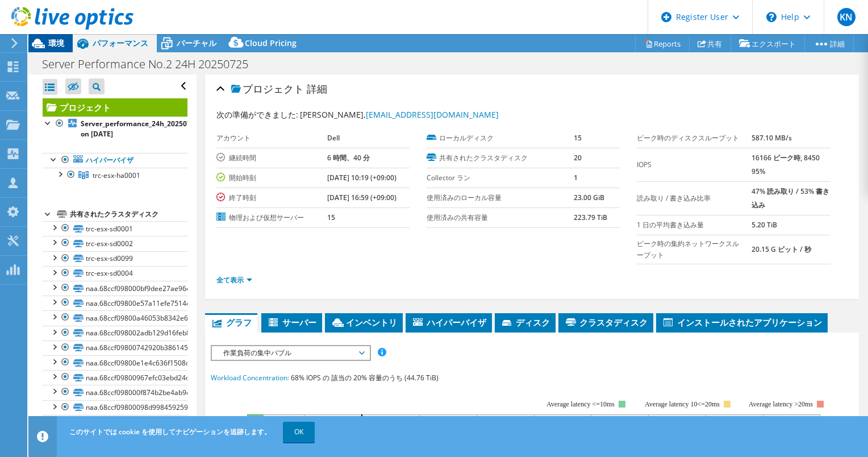 This screenshot has height=457, width=868. I want to click on svg: \n, so click(771, 17).